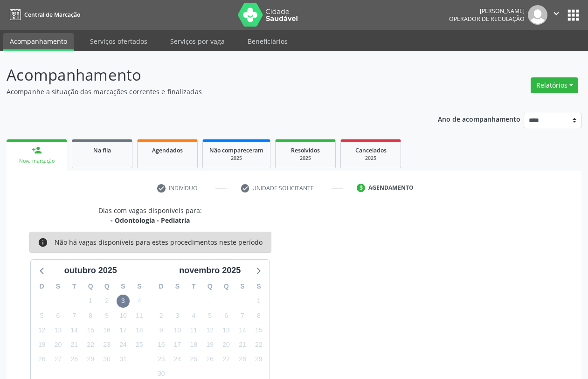  What do you see at coordinates (107, 330) in the screenshot?
I see `span: quinta-feira, 16 de outubro de 2025` at bounding box center [107, 330].